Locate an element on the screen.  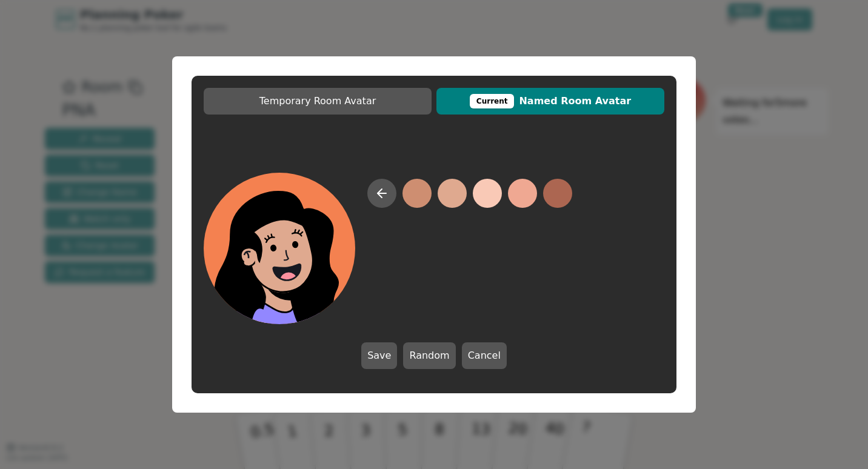
button: Cancel is located at coordinates (484, 355).